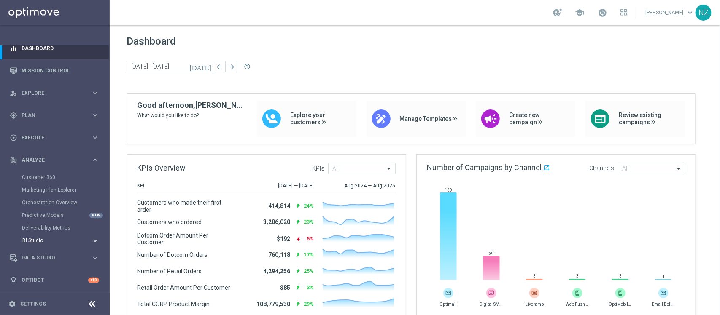 The image size is (720, 315). I want to click on button: Mission Control, so click(54, 71).